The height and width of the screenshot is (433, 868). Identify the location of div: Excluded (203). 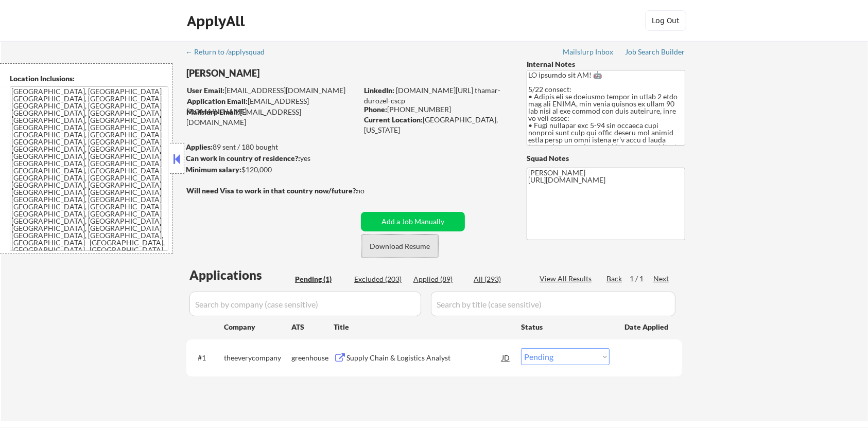
(380, 279).